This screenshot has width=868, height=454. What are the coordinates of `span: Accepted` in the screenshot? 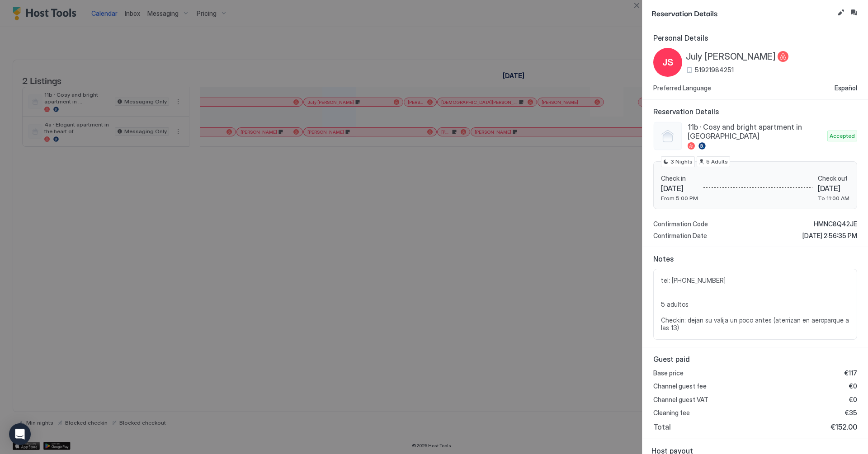 It's located at (843, 136).